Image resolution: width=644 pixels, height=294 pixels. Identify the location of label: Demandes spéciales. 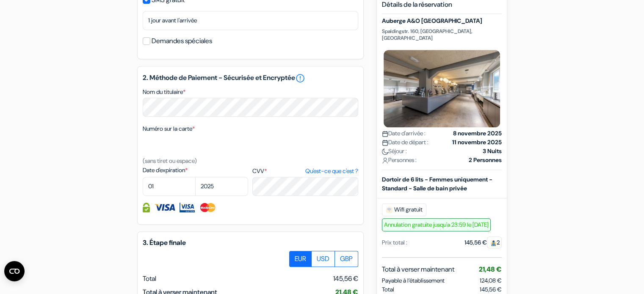
(182, 41).